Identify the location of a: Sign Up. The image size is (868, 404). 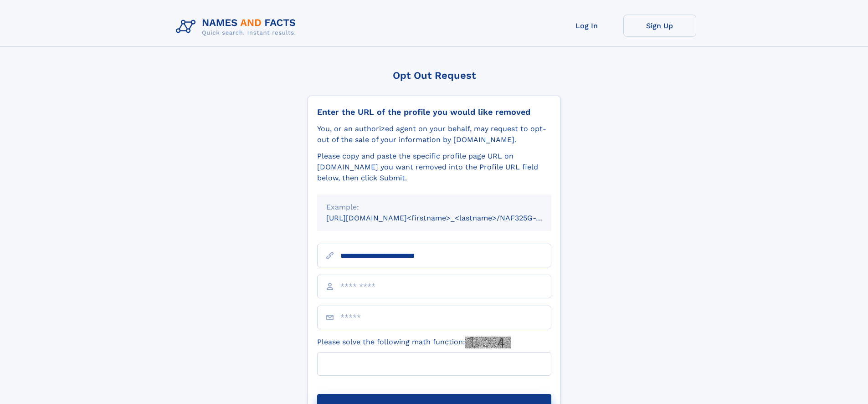
(660, 26).